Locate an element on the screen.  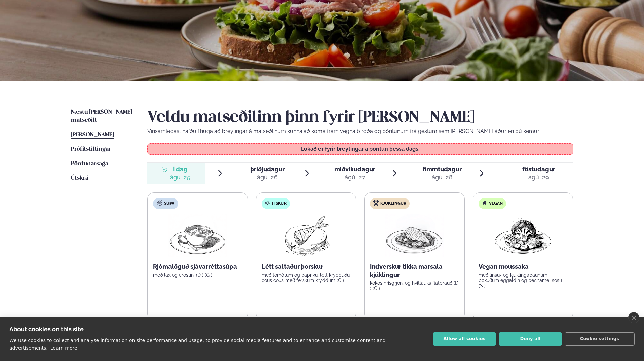
a: Prófílstillingar is located at coordinates (91, 149).